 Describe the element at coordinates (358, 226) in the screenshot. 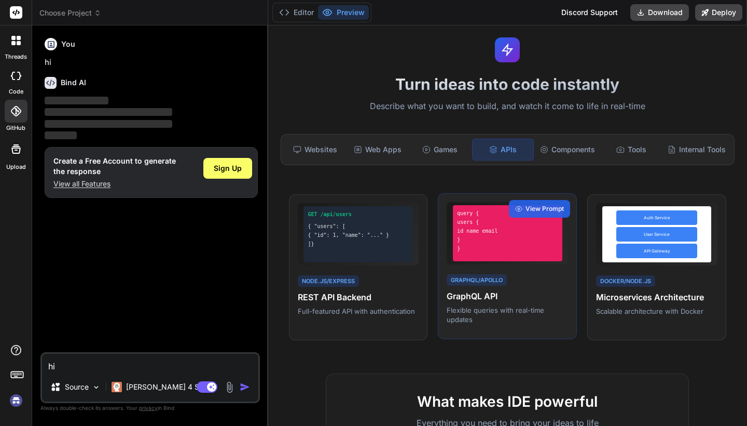

I see `div: { "users": [` at that location.